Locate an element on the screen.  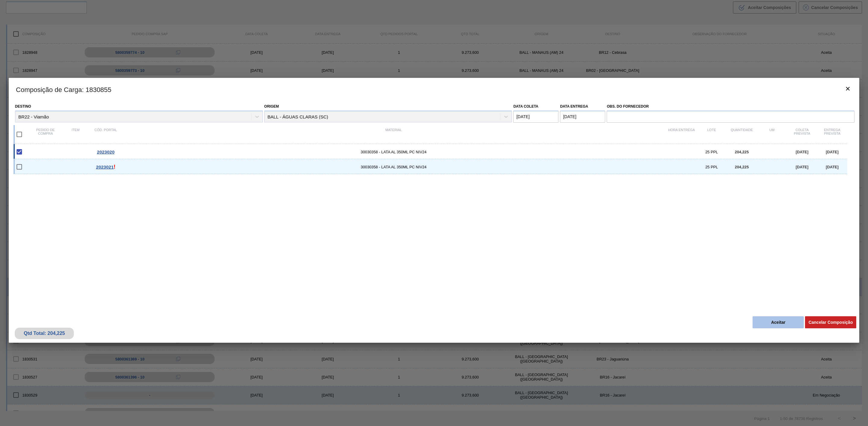
label: Destino is located at coordinates (23, 107).